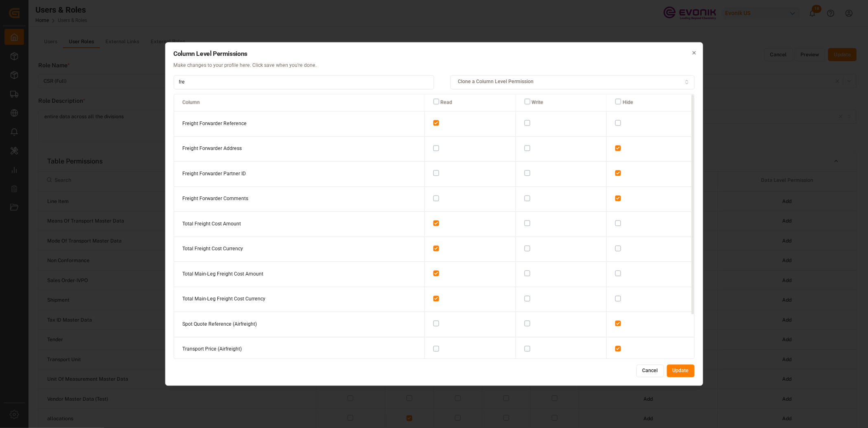 Image resolution: width=868 pixels, height=428 pixels. What do you see at coordinates (300, 102) in the screenshot?
I see `th: Column` at bounding box center [300, 102].